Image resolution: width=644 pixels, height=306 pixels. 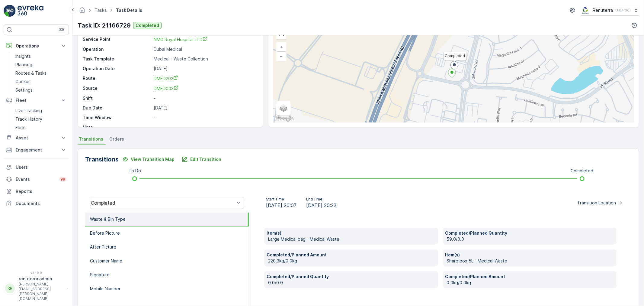 What do you see at coordinates (106, 289) in the screenshot?
I see `p: Mobile Number` at bounding box center [106, 289].